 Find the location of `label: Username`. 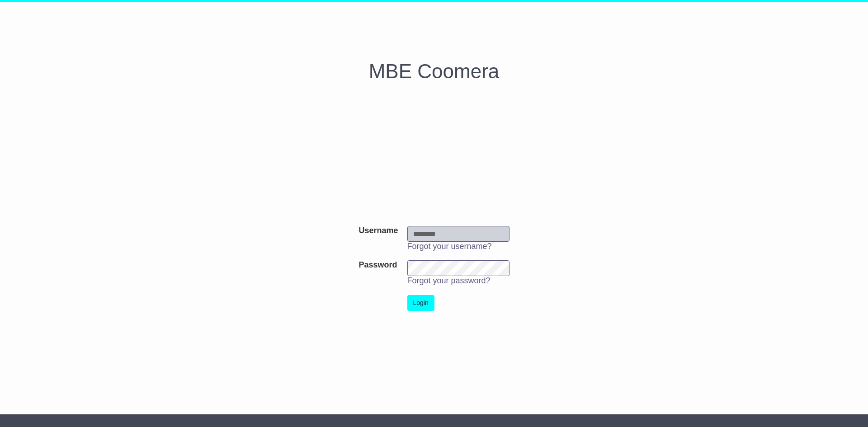

label: Username is located at coordinates (378, 231).